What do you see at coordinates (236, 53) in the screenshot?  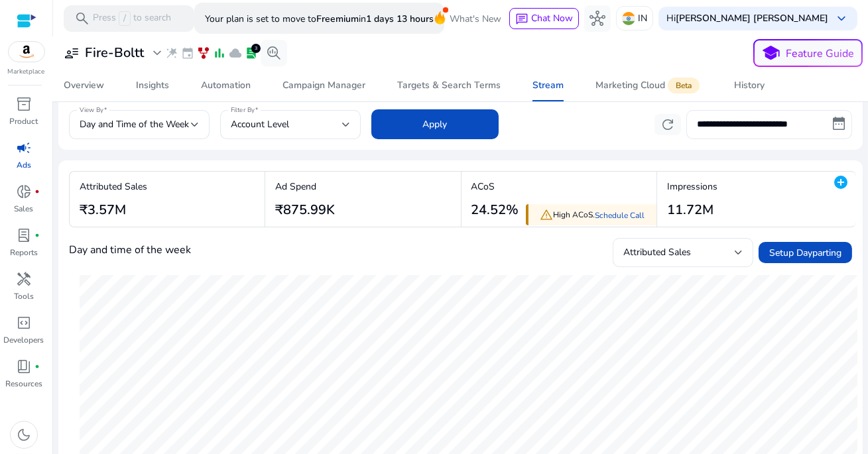 I see `span: cloud` at bounding box center [236, 53].